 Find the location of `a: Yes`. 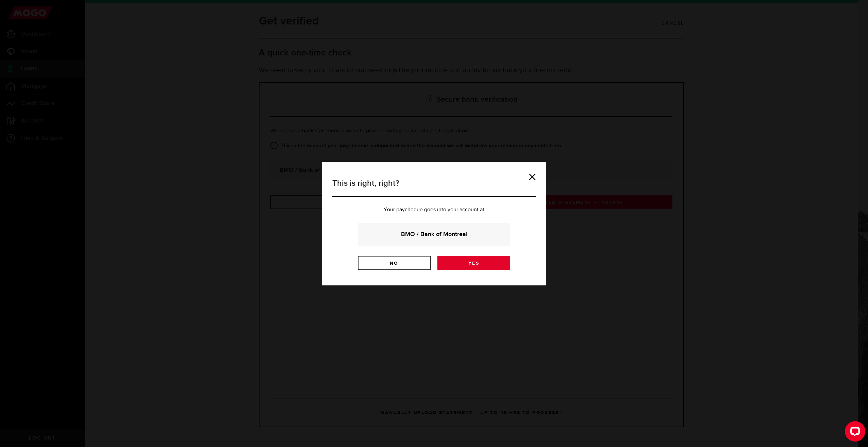

a: Yes is located at coordinates (474, 263).